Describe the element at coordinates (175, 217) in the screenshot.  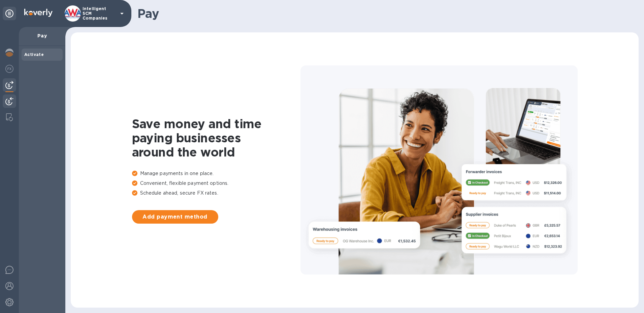
I see `span: Add payment method` at that location.